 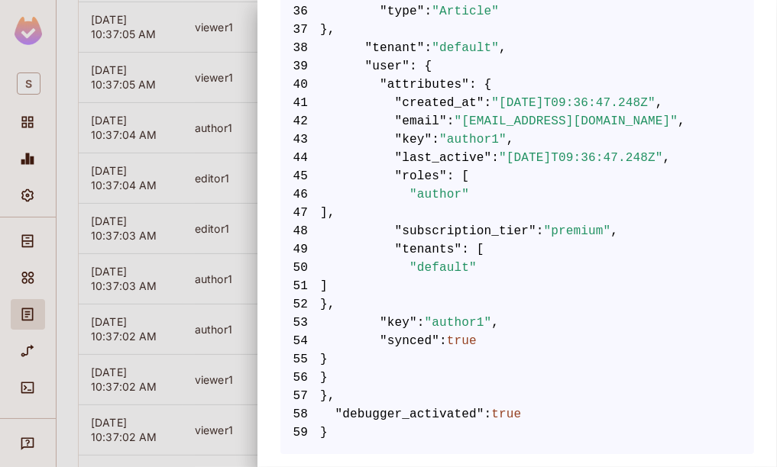 What do you see at coordinates (300, 48) in the screenshot?
I see `span: 38` at bounding box center [300, 48].